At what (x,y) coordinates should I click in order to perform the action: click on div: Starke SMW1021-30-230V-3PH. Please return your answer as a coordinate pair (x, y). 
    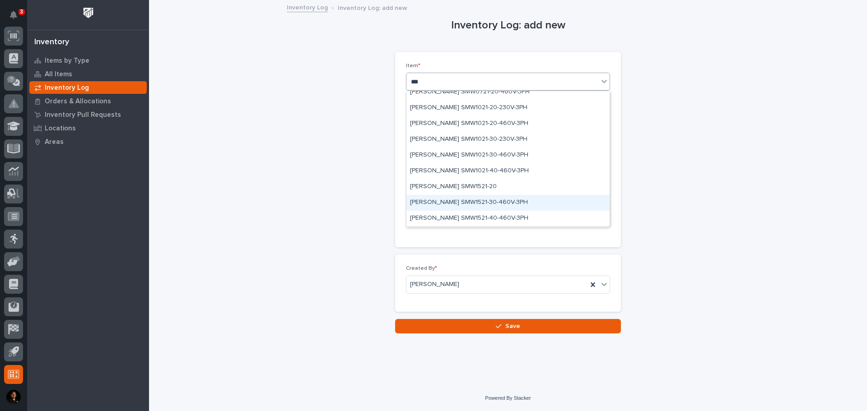
    Looking at the image, I should click on (508, 139).